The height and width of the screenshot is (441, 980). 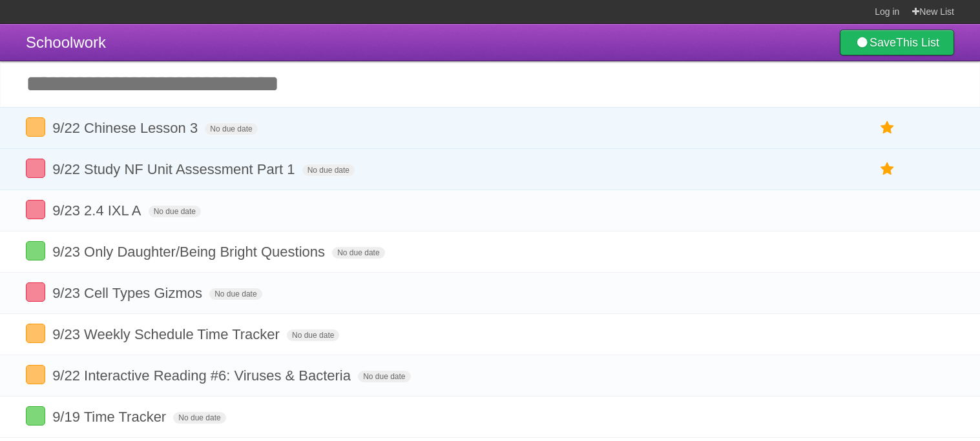 I want to click on span: Schoolwork, so click(x=65, y=42).